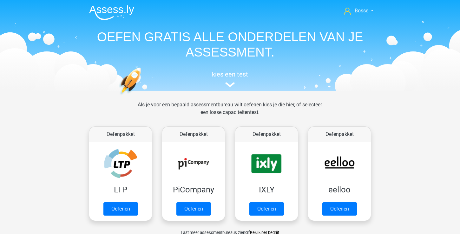 This screenshot has width=460, height=234. Describe the element at coordinates (362, 10) in the screenshot. I see `span: Bosse` at that location.